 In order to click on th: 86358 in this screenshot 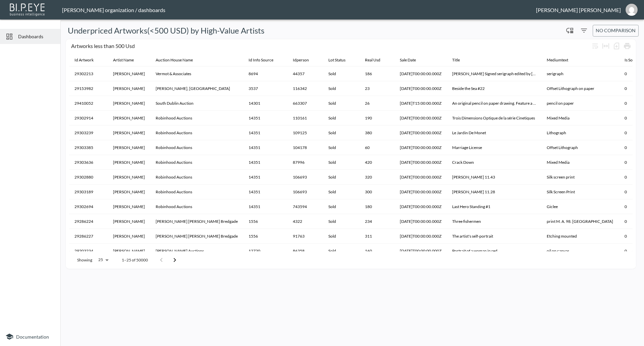, I will do `click(305, 251)`.